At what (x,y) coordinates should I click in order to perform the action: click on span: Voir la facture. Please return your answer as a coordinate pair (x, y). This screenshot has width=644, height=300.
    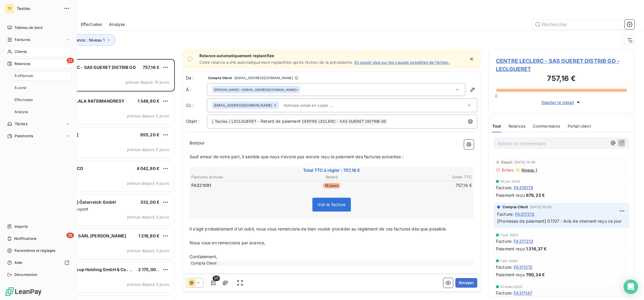
    Looking at the image, I should click on (331, 204).